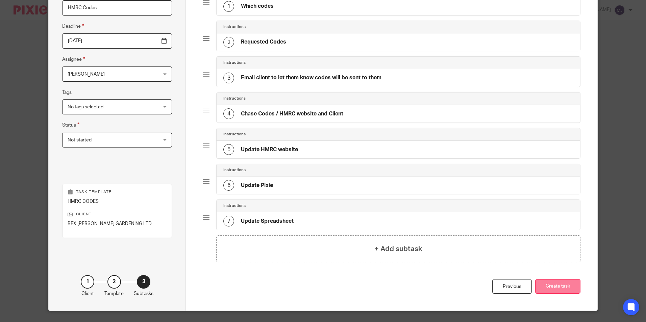 This screenshot has height=322, width=646. I want to click on input: Task name, so click(117, 8).